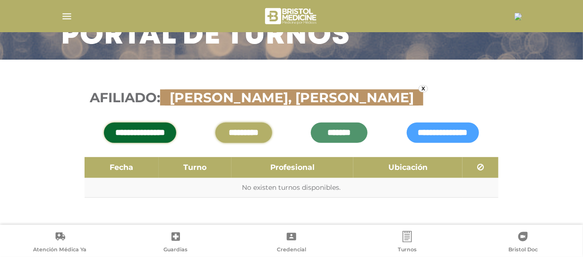 The height and width of the screenshot is (257, 583). Describe the element at coordinates (292, 167) in the screenshot. I see `th: Profesional` at that location.